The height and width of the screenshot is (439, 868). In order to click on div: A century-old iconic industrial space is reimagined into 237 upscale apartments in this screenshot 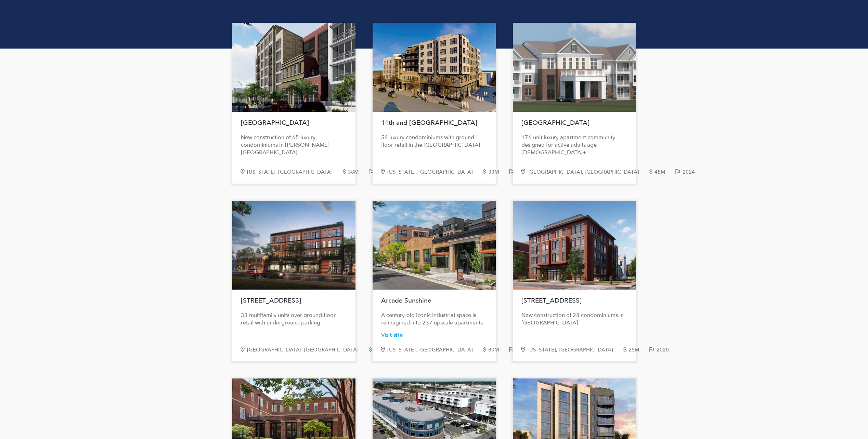, I will do `click(434, 319)`.